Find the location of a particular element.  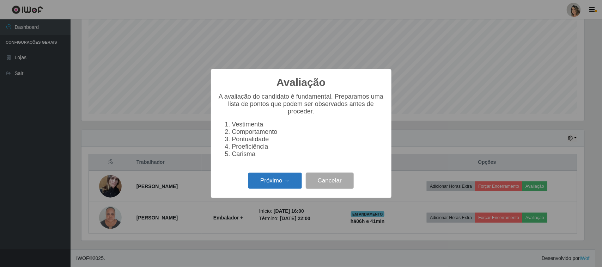

li: Pontualidade is located at coordinates (308, 139).